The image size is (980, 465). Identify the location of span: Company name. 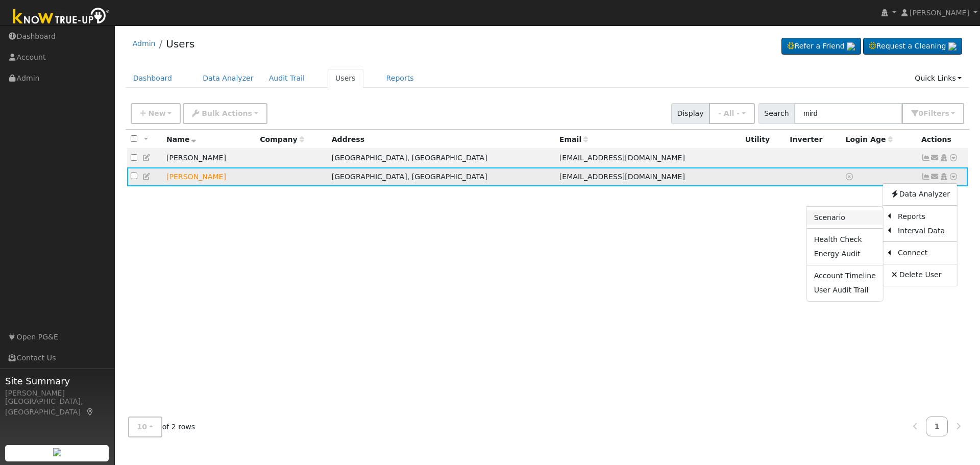
(282, 139).